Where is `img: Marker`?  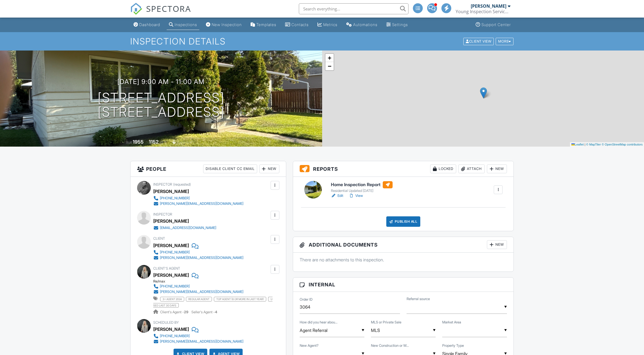 img: Marker is located at coordinates (483, 93).